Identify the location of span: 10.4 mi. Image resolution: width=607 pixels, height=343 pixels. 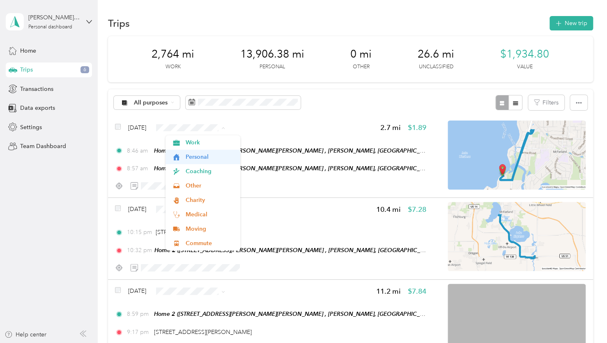
(388, 209).